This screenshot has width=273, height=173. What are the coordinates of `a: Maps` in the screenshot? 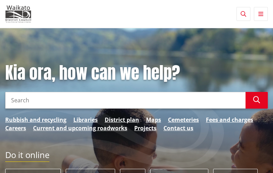 It's located at (154, 120).